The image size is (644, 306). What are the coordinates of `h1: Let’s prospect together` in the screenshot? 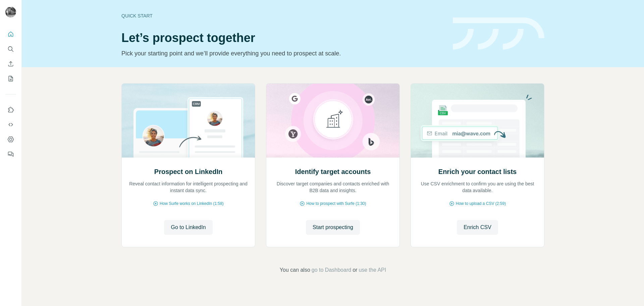 It's located at (283, 38).